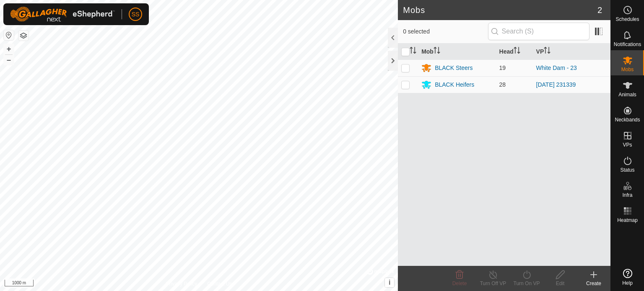 This screenshot has height=291, width=644. Describe the element at coordinates (219, 284) in the screenshot. I see `a: Contact Us` at that location.